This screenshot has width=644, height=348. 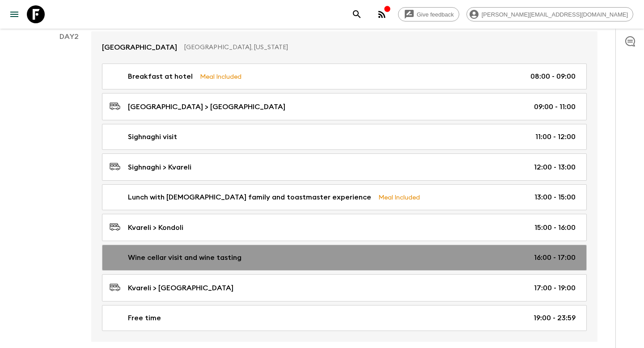 What do you see at coordinates (144, 318) in the screenshot?
I see `p: Free time` at bounding box center [144, 318].